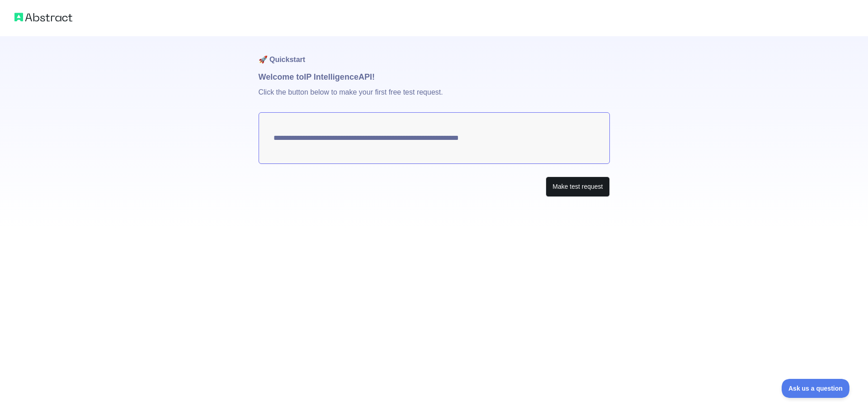  What do you see at coordinates (578, 187) in the screenshot?
I see `button: Make test request` at bounding box center [578, 187].